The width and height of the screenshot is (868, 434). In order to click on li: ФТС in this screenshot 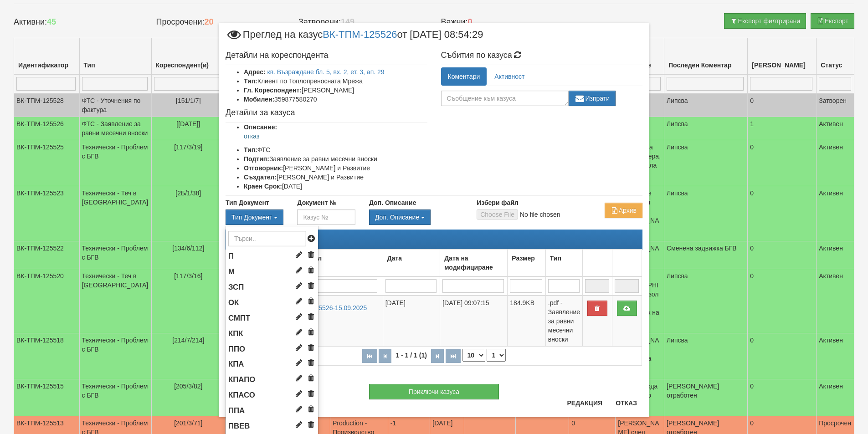, I will do `click(335, 150)`.